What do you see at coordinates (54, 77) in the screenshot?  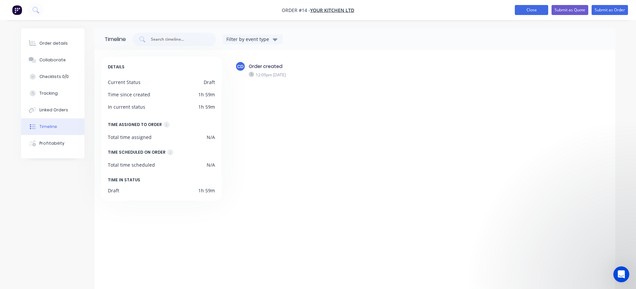 I see `div: Checklists 0/0` at bounding box center [54, 77].